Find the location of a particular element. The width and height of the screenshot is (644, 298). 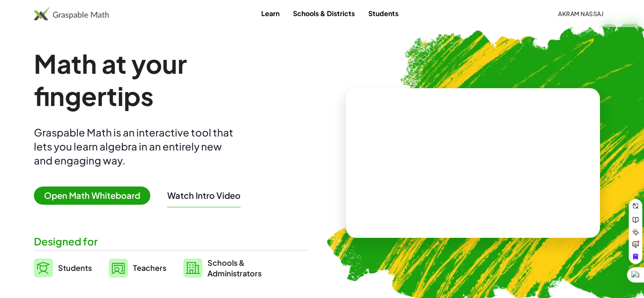

video: What is this? This is dynamic math notation. Dynamic math notation plays a central role in how Gr... is located at coordinates (473, 163).